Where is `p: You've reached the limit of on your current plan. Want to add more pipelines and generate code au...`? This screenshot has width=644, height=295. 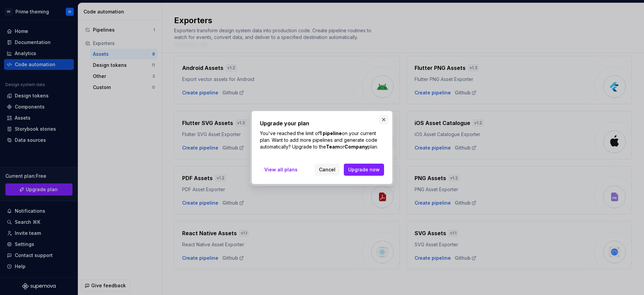 p: You've reached the limit of on your current plan. Want to add more pipelines and generate code au... is located at coordinates (322, 141).